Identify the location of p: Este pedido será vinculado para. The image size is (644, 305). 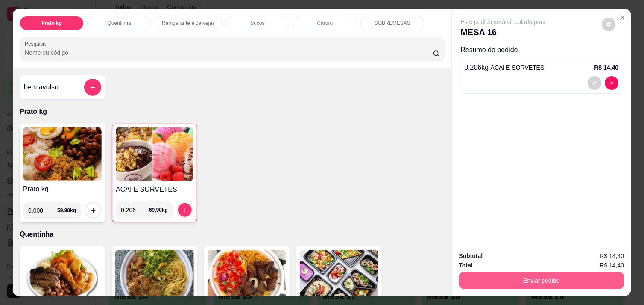
(503, 22).